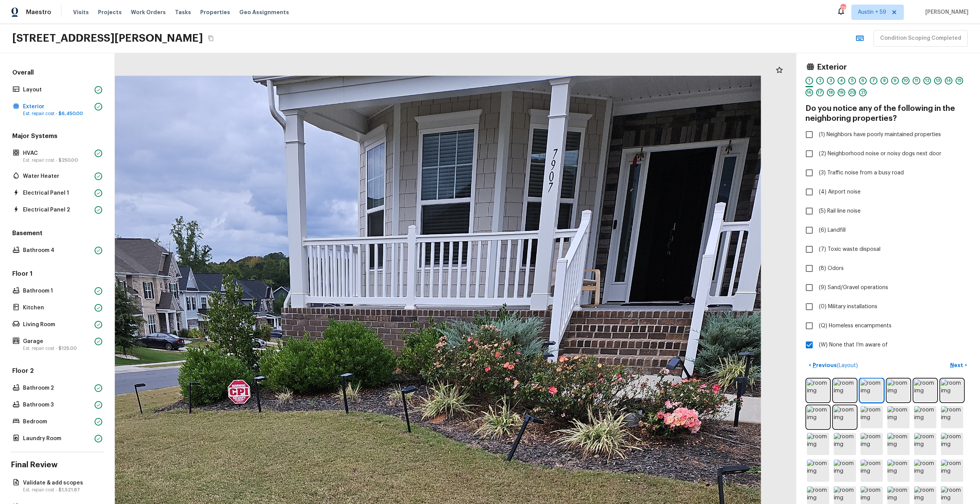 The height and width of the screenshot is (504, 980). Describe the element at coordinates (57, 388) in the screenshot. I see `p: Bathroom 2` at that location.